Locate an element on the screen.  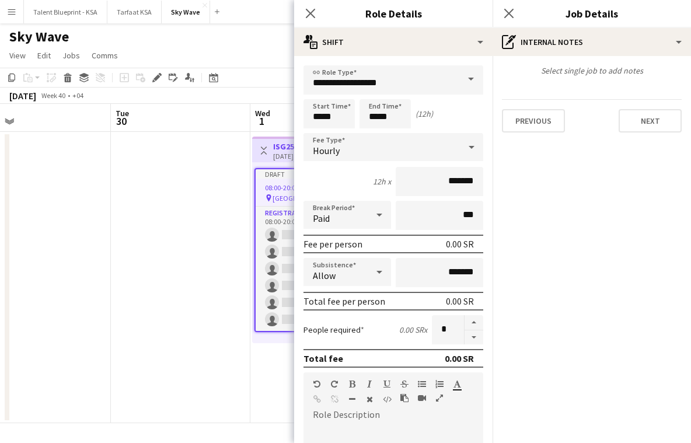
span: 08:00-20:00 (12h) is located at coordinates (290, 187).